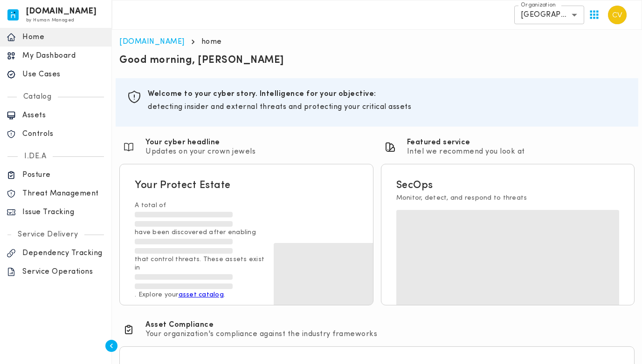 This screenshot has height=364, width=642. Describe the element at coordinates (414, 186) in the screenshot. I see `h5: SecOps` at that location.